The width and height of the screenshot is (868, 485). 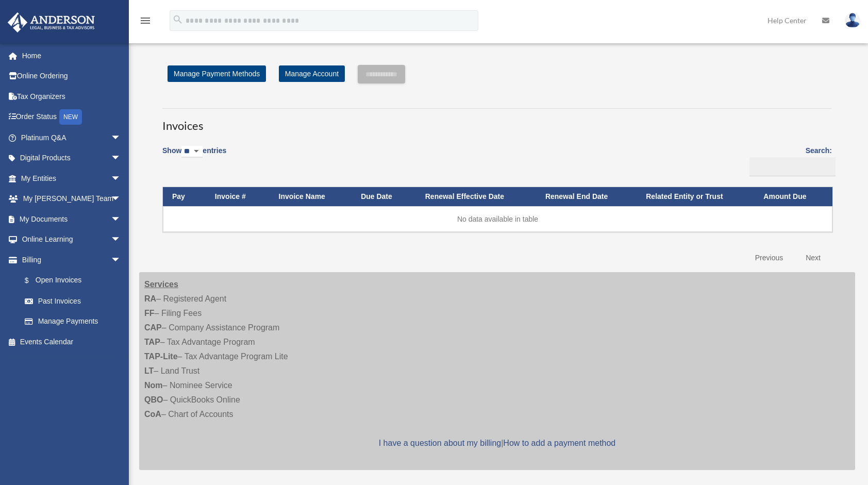 What do you see at coordinates (150, 299) in the screenshot?
I see `strong: RA` at bounding box center [150, 299].